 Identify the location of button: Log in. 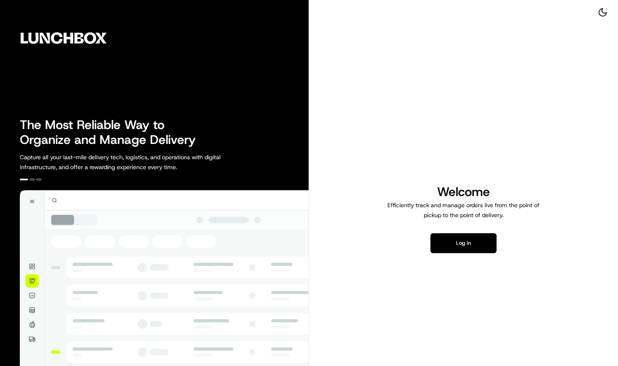
(463, 243).